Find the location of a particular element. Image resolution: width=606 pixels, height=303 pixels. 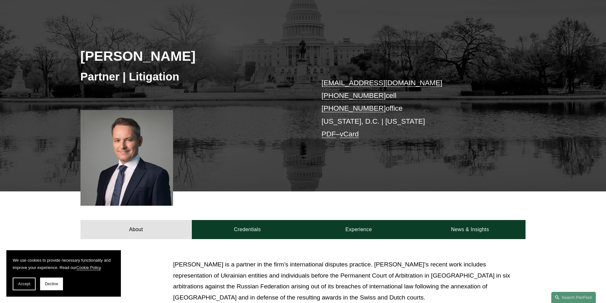

a: News & Insights is located at coordinates (470, 230).